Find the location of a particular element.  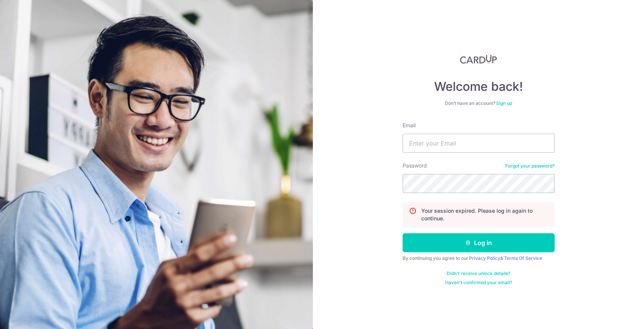

a: Sign up is located at coordinates (504, 103).